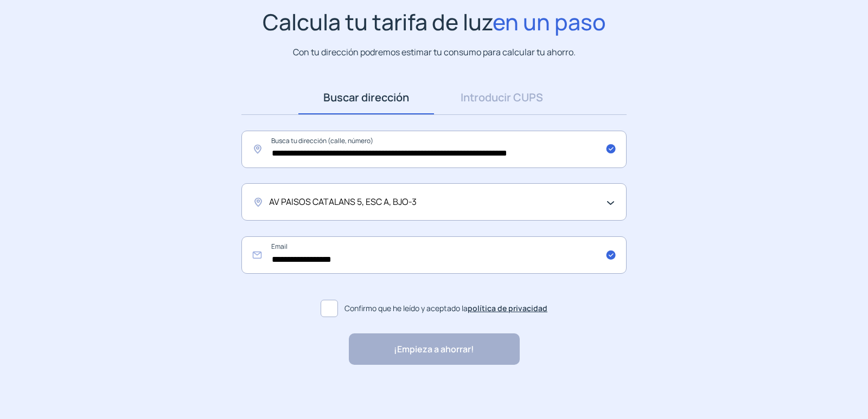  What do you see at coordinates (507, 308) in the screenshot?
I see `a: política de privacidad` at bounding box center [507, 308].